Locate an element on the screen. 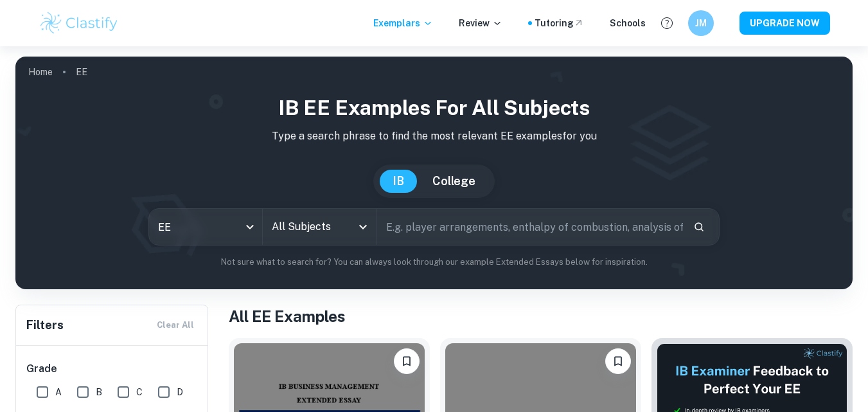 Image resolution: width=868 pixels, height=412 pixels. p: Type a search phrase to find the most relevant EE examples for you is located at coordinates (434, 136).